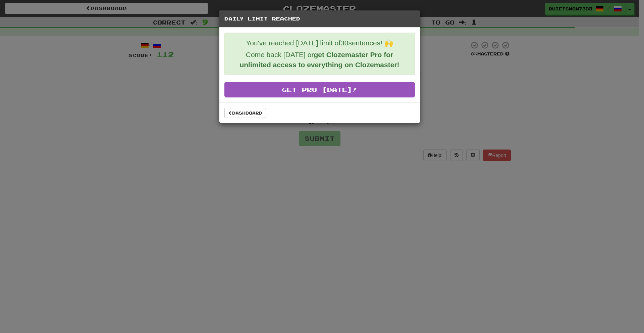  Describe the element at coordinates (319, 59) in the screenshot. I see `strong: get Clozemaster Pro for unlimited access to everything on Clozemaster!` at that location.